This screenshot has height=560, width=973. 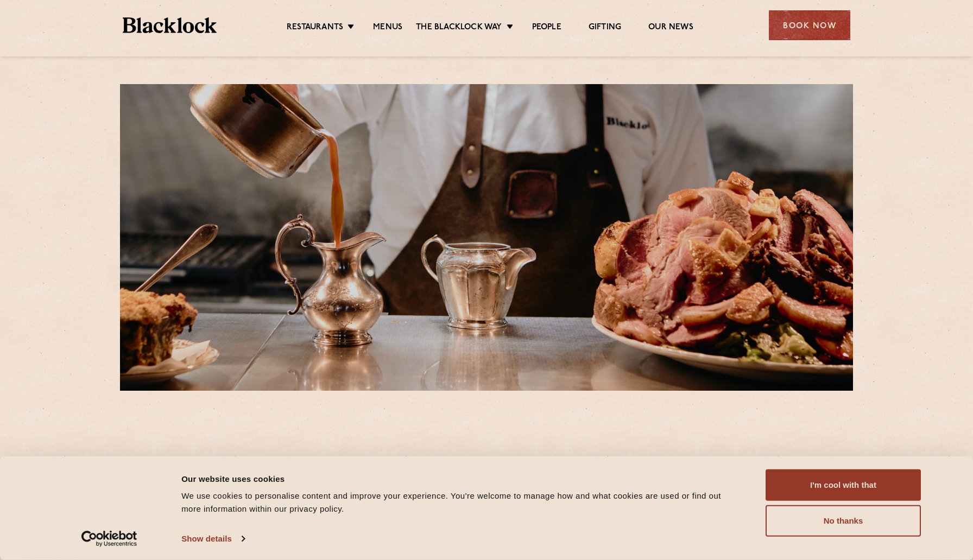 What do you see at coordinates (459, 28) in the screenshot?
I see `a: The Blacklock Way` at bounding box center [459, 28].